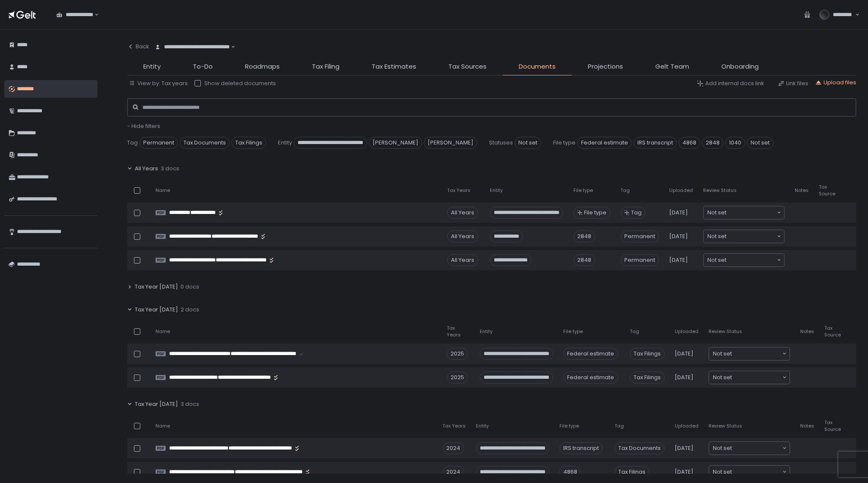  I want to click on span: Statuses, so click(501, 143).